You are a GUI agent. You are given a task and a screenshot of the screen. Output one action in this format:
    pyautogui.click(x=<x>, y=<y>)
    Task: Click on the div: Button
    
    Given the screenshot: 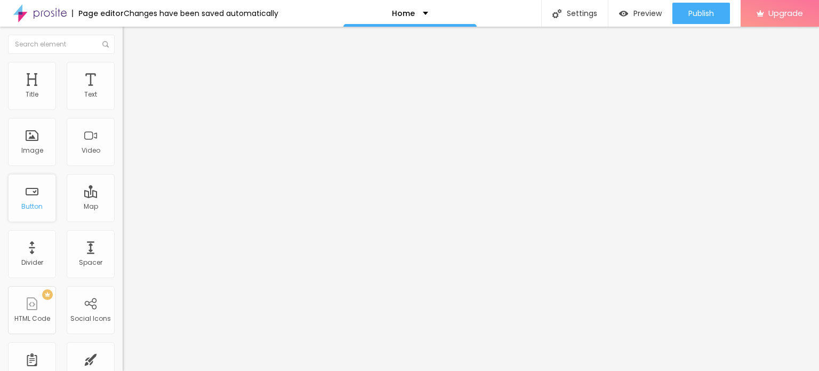 What is the action you would take?
    pyautogui.click(x=32, y=206)
    